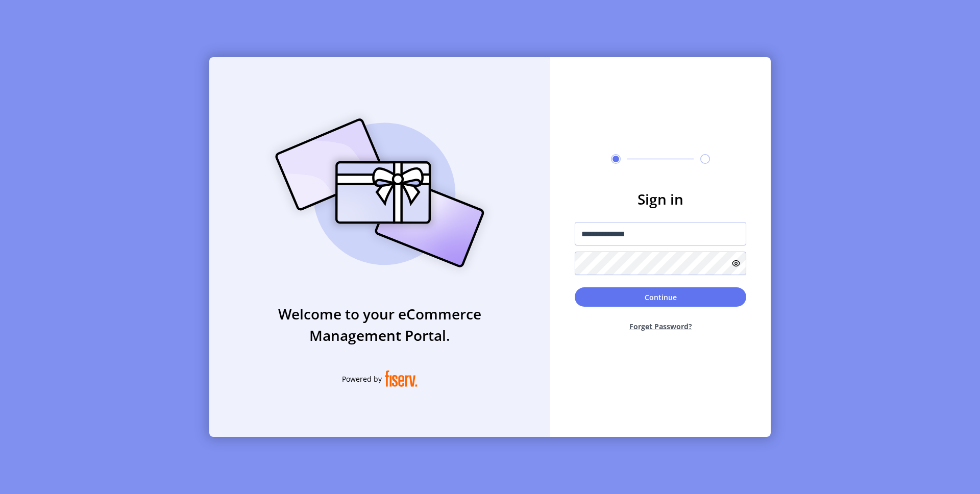 This screenshot has height=494, width=980. Describe the element at coordinates (380, 193) in the screenshot. I see `img: card_Illustration.svg` at that location.